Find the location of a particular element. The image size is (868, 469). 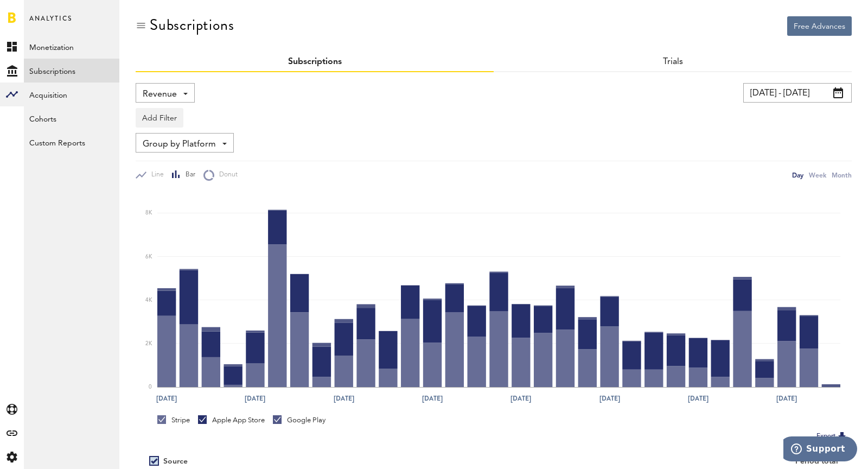

div: Stripe is located at coordinates (173, 420).